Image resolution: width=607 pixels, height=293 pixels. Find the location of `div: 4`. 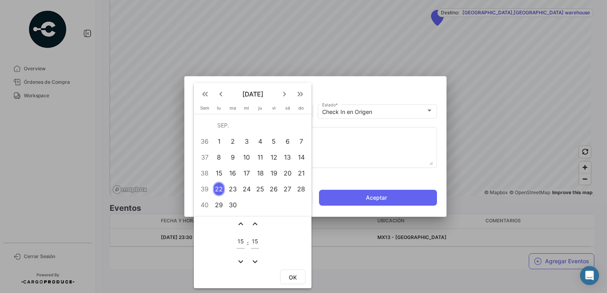

div: 4 is located at coordinates (260, 141).